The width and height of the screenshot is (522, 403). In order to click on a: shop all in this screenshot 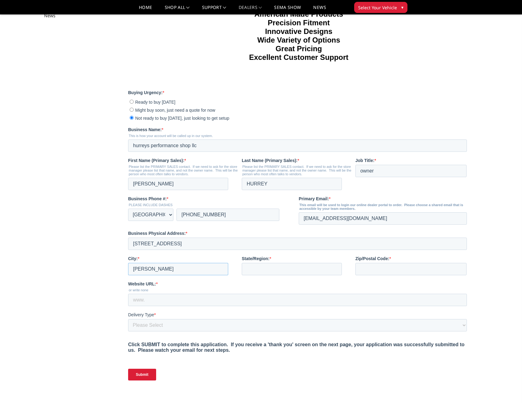, I will do `click(177, 10)`.